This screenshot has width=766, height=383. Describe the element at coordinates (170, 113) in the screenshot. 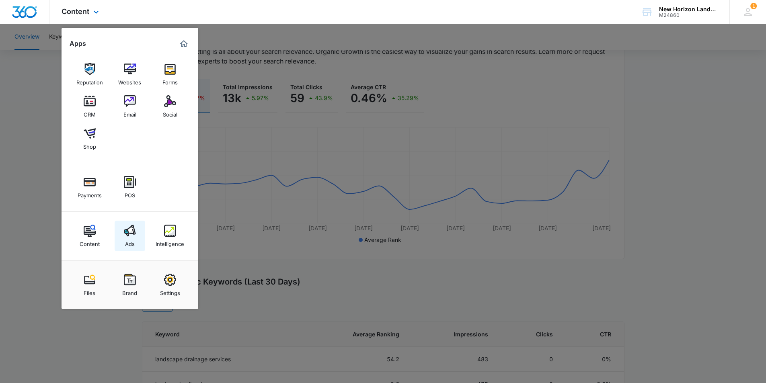

I see `div: Social` at that location.